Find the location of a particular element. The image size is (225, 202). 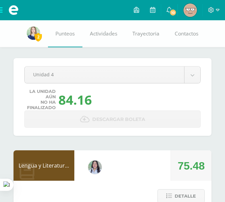

a: Punteos is located at coordinates (65, 34).